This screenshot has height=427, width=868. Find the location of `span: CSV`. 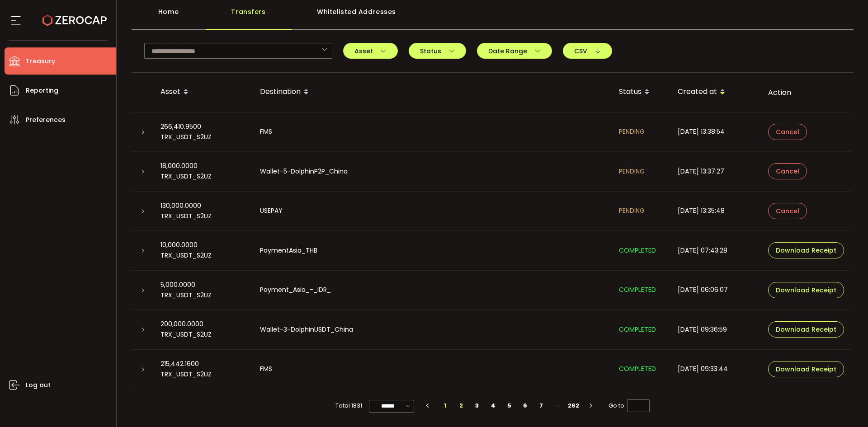

span: CSV is located at coordinates (587, 51).